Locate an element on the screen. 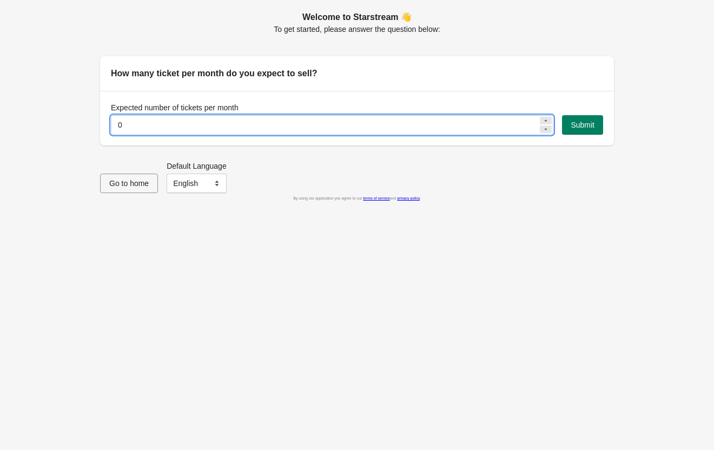  label: Default Language is located at coordinates (196, 166).